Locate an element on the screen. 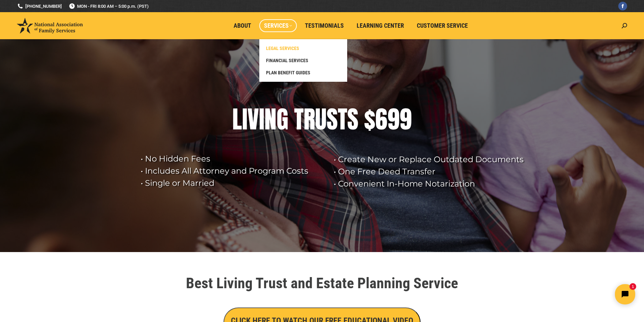 Image resolution: width=644 pixels, height=322 pixels. img: National Association of Family Services is located at coordinates (50, 26).